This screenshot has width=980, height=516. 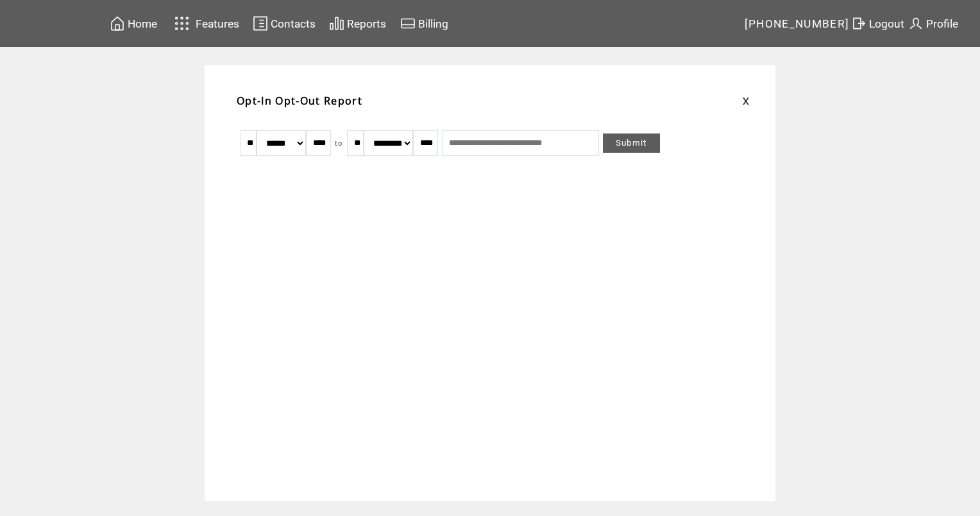 What do you see at coordinates (424, 23) in the screenshot?
I see `a: Billing` at bounding box center [424, 23].